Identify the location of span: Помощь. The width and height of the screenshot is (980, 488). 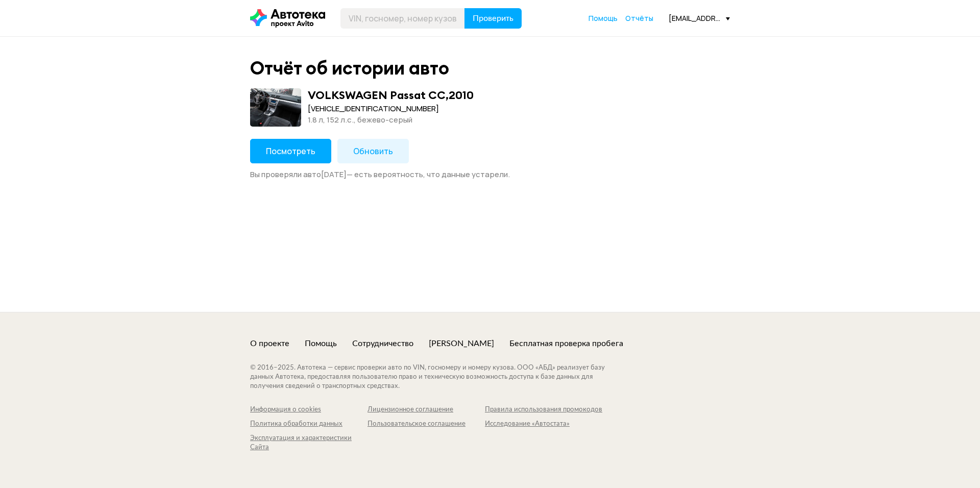
(603, 18).